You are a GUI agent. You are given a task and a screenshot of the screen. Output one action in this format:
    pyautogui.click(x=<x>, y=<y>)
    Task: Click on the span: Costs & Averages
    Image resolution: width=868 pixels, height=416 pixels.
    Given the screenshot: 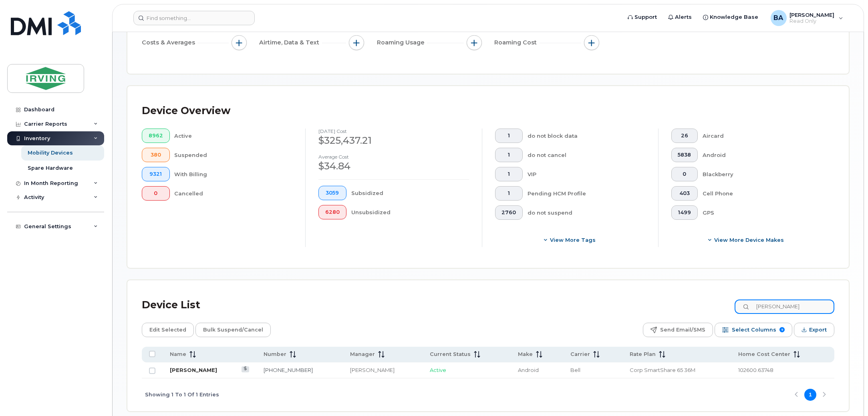 What is the action you would take?
    pyautogui.click(x=170, y=43)
    